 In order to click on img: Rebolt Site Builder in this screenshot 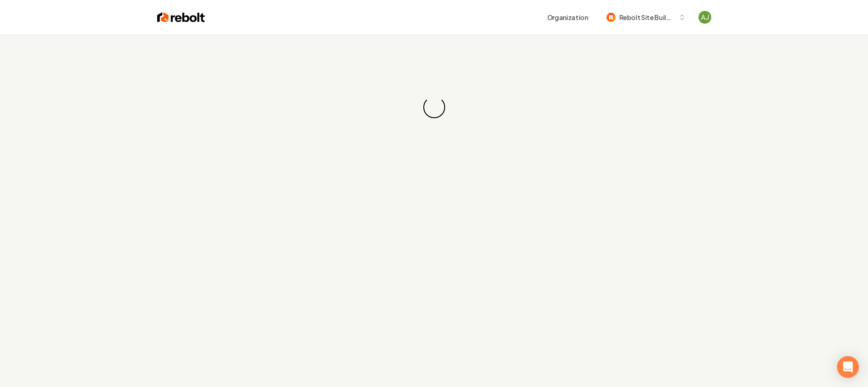, I will do `click(611, 17)`.